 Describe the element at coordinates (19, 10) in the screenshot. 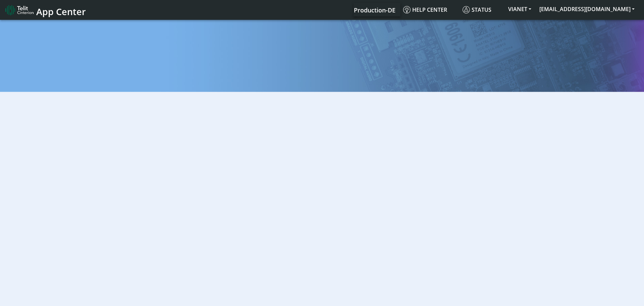

I see `img: logo-telit-cinterion-gw-new.png` at that location.